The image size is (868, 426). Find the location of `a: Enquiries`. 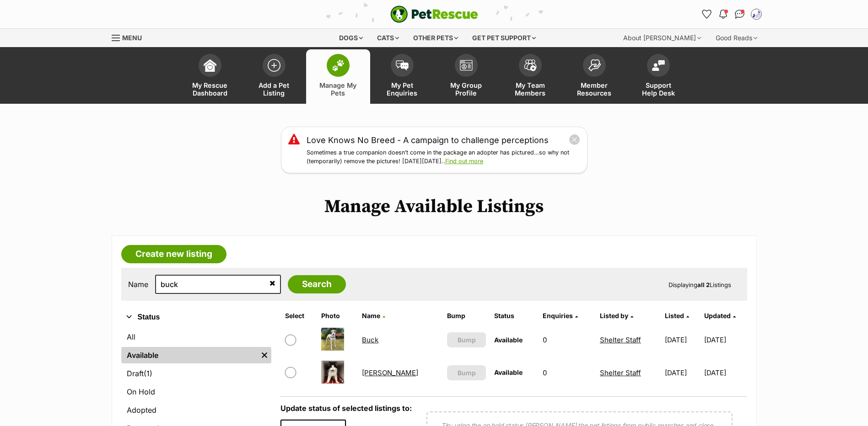

a: Enquiries is located at coordinates (560, 315).